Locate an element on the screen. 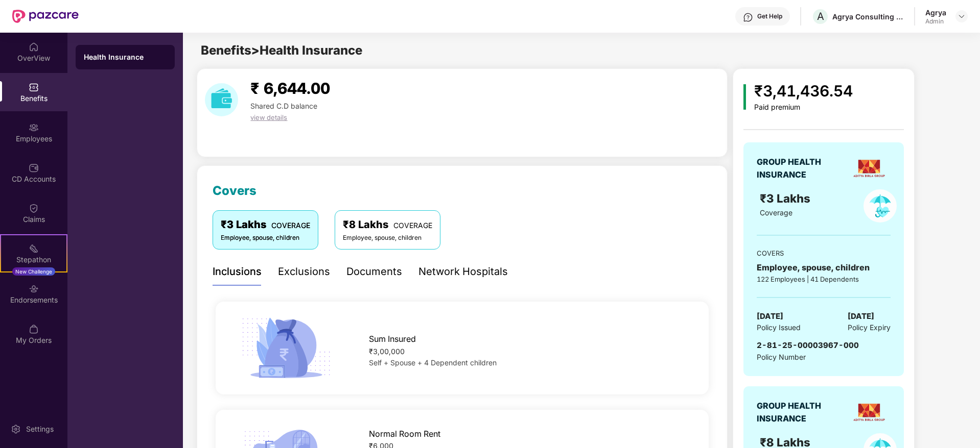 Image resolution: width=980 pixels, height=448 pixels. img: policyIcon is located at coordinates (880, 205).